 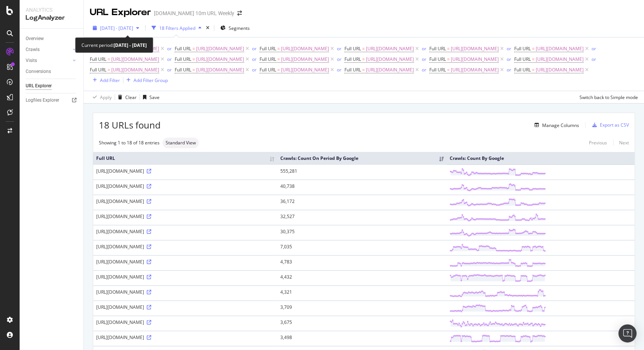 I want to click on div: Switch back to Simple mode, so click(x=608, y=97).